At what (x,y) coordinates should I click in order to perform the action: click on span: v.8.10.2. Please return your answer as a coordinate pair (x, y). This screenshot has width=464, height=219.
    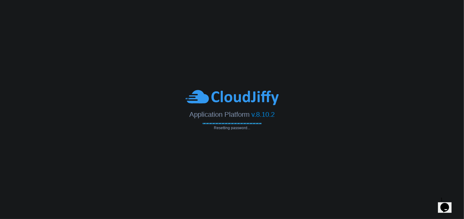
    Looking at the image, I should click on (263, 114).